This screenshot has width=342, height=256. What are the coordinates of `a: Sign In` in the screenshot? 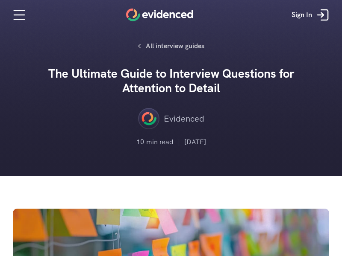 It's located at (311, 15).